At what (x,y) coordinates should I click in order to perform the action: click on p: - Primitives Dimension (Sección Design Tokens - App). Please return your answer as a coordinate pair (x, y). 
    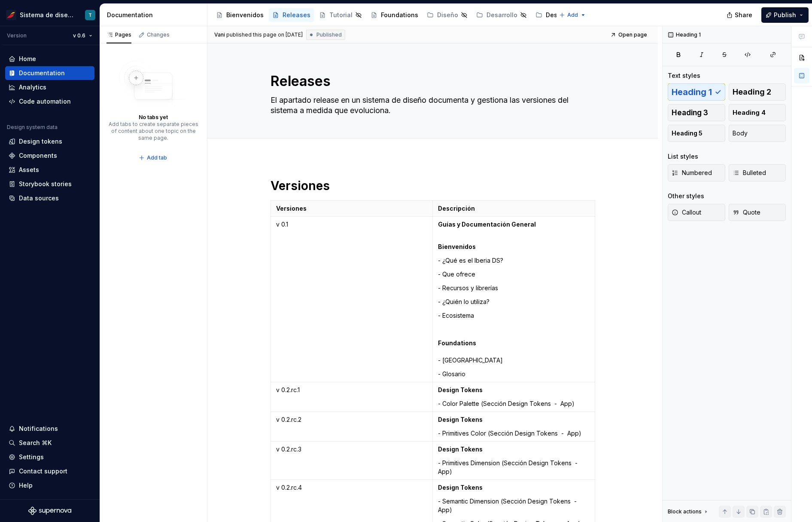
    Looking at the image, I should click on (514, 467).